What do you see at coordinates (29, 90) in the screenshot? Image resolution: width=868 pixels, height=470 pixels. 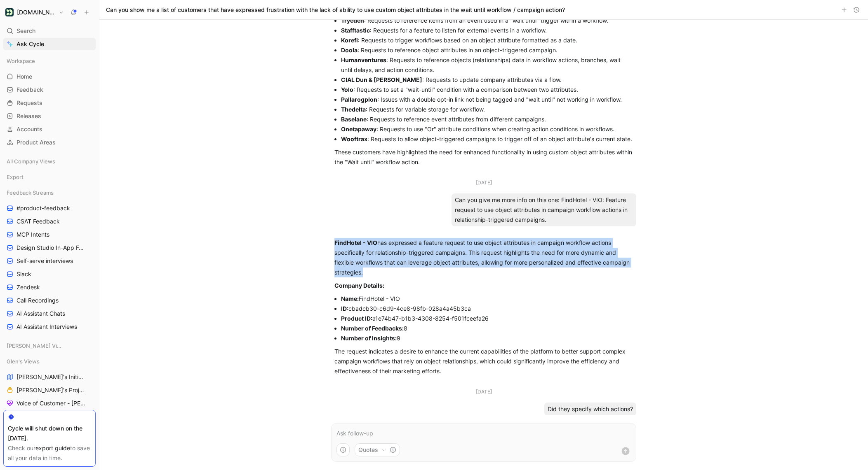 I see `span: Feedback` at bounding box center [29, 90].